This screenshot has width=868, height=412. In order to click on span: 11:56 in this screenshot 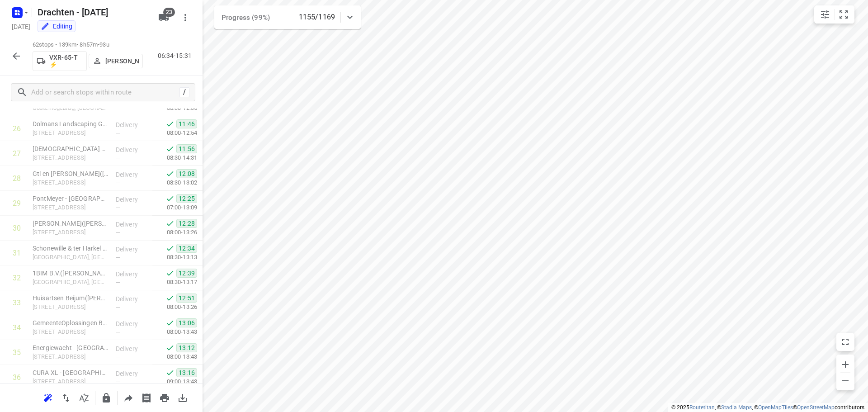, I will do `click(187, 149)`.